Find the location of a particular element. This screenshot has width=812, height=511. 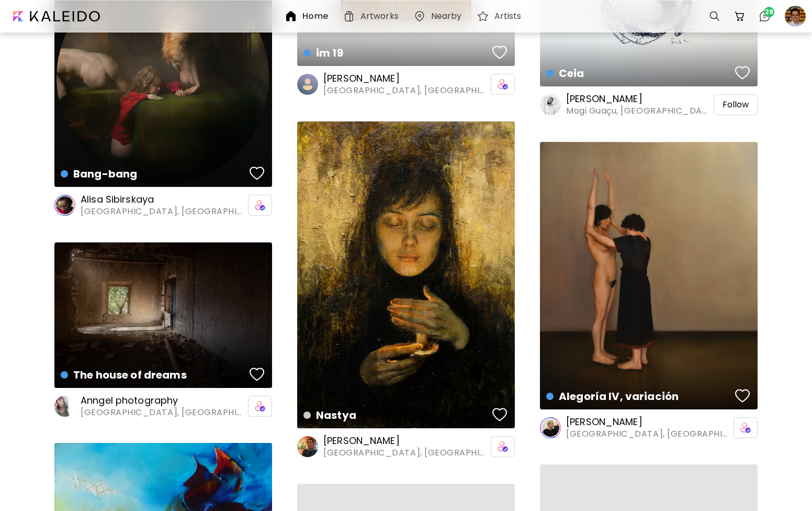

img: chatIcon is located at coordinates (765, 16).